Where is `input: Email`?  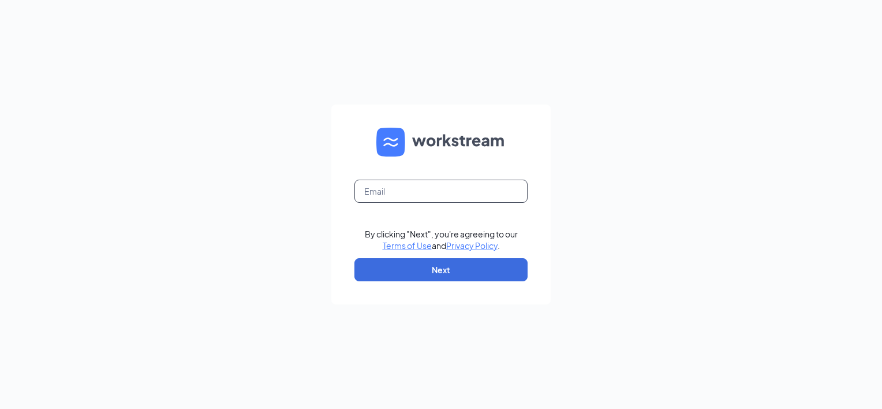
input: Email is located at coordinates (441, 191).